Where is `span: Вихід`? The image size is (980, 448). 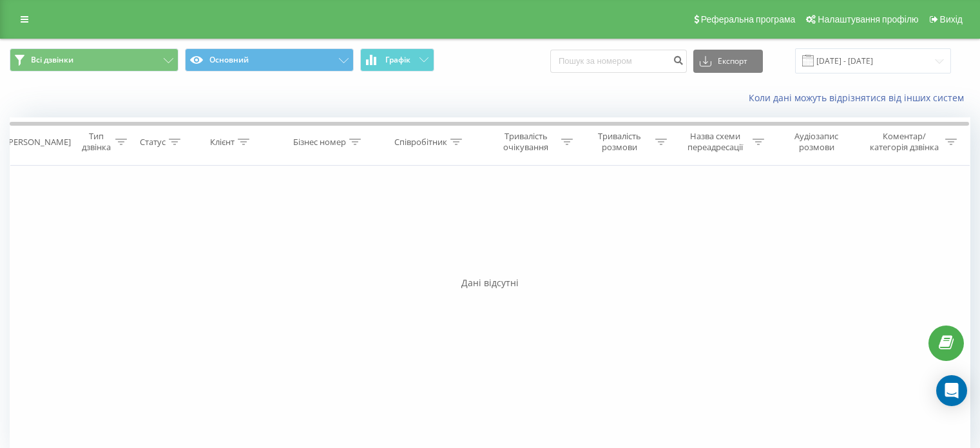
span: Вихід is located at coordinates (951, 20).